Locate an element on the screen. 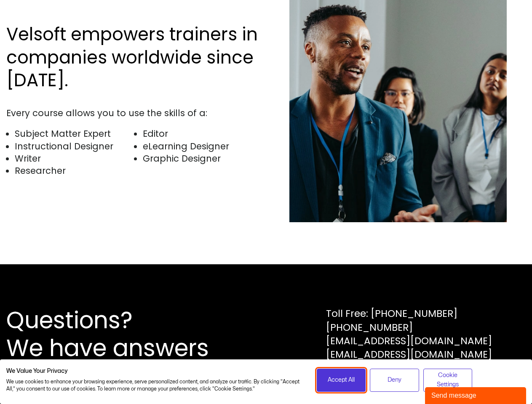  div: Send message is located at coordinates (51, 10).